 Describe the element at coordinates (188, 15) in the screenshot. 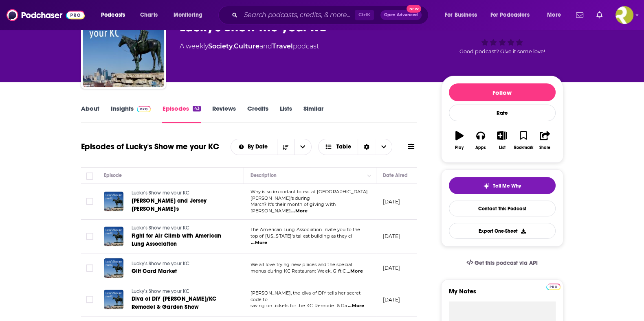

I see `span: Monitoring` at that location.